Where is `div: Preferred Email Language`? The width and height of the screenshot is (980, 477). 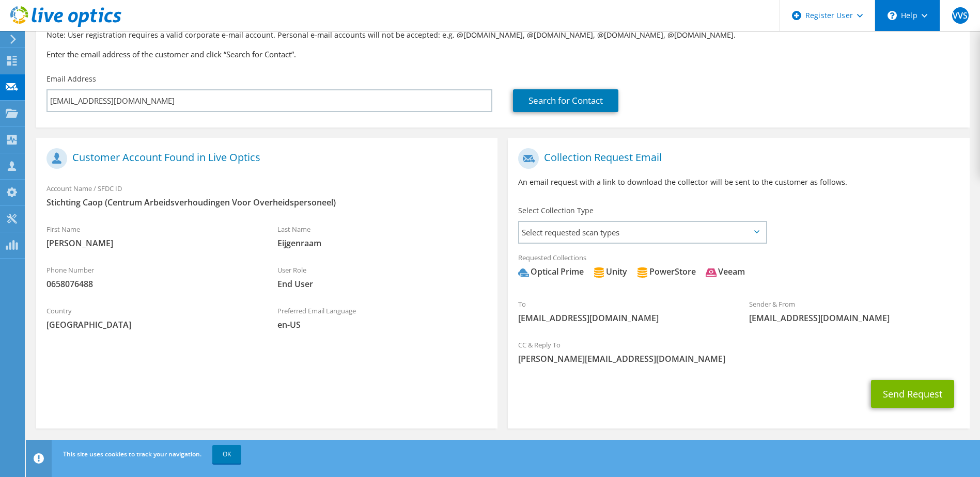 div: Preferred Email Language is located at coordinates (382, 317).